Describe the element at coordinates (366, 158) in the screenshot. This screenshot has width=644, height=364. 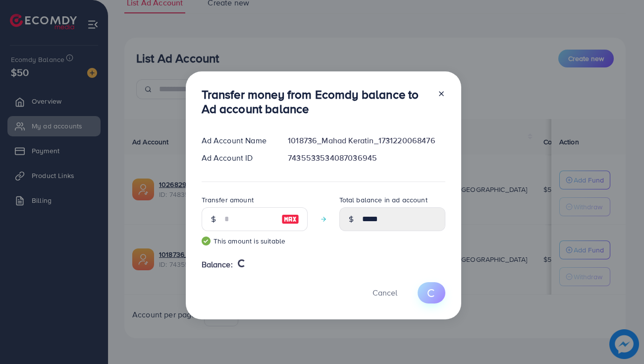
I see `div: 7435533534087036945` at that location.